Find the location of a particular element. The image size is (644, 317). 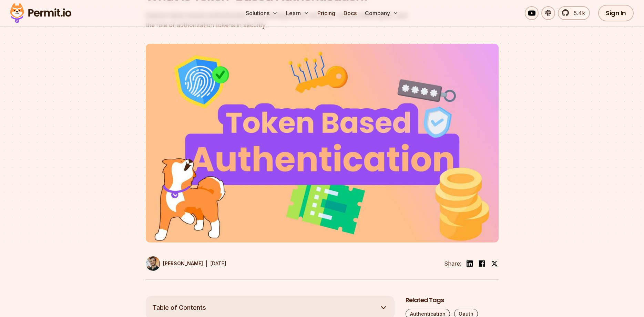

a: 5.4k is located at coordinates (573, 13).